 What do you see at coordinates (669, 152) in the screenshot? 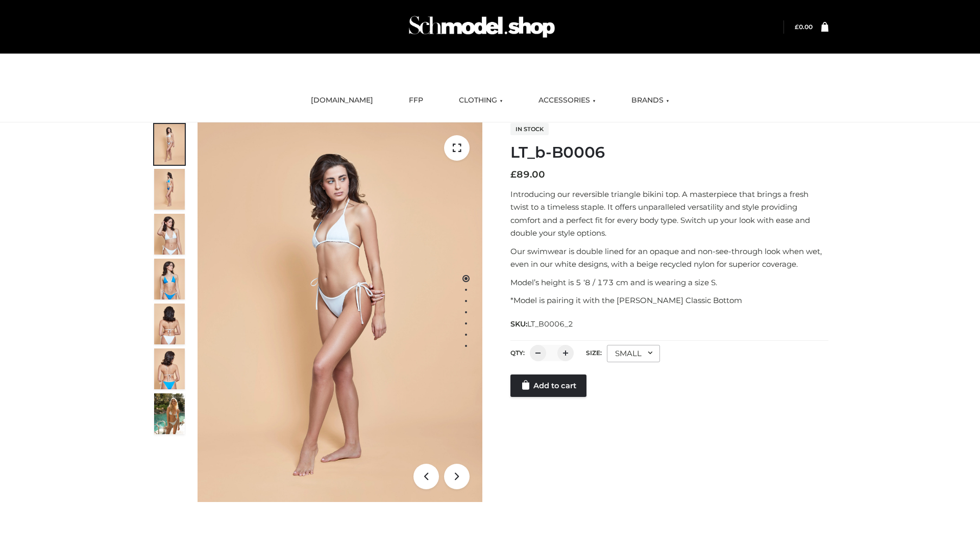
I see `h1: LT_b-B0006` at bounding box center [669, 152].